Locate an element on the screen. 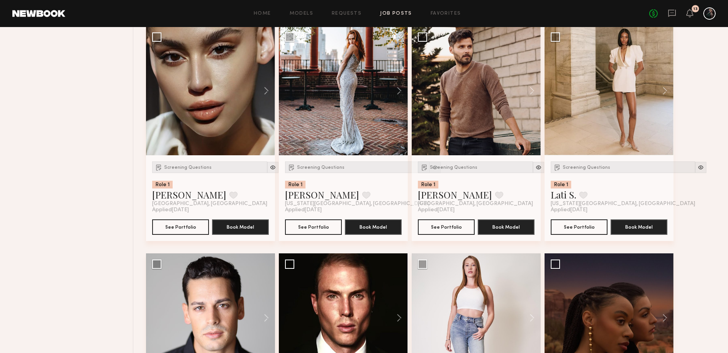 This screenshot has width=728, height=353. a: Requests is located at coordinates (346, 14).